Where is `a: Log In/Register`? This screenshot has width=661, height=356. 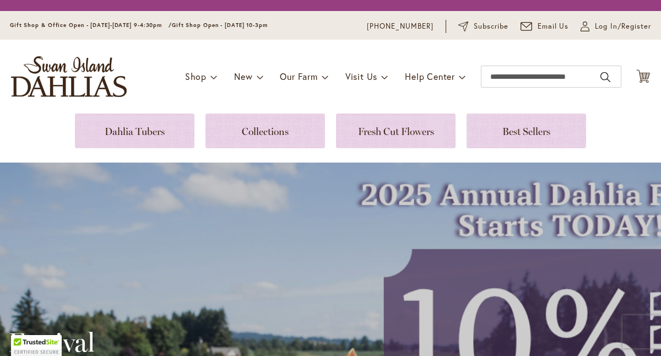
a: Log In/Register is located at coordinates (616, 26).